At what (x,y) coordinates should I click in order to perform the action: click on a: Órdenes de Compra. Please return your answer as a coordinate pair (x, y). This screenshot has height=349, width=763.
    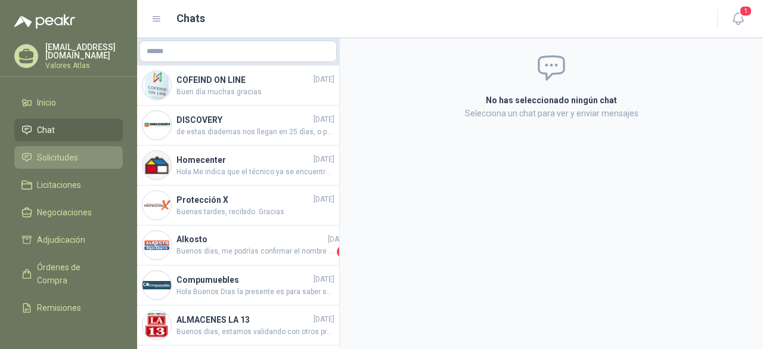
    Looking at the image, I should click on (69, 274).